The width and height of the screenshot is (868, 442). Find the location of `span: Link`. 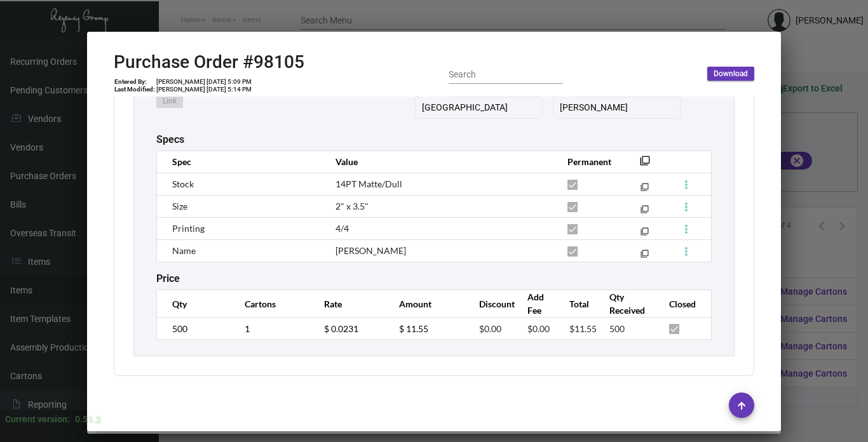

span: Link is located at coordinates (169, 101).